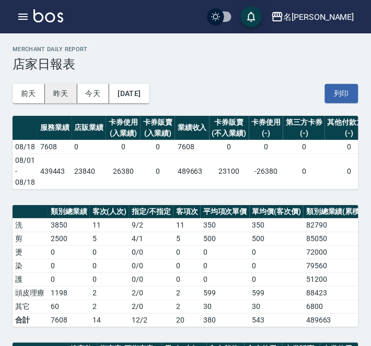  I want to click on th: 類別總業績, so click(69, 212).